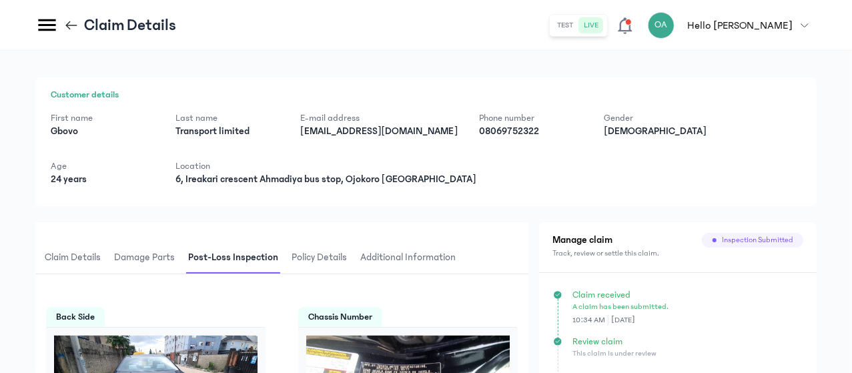 The image size is (852, 373). What do you see at coordinates (757, 240) in the screenshot?
I see `span: inspection submitted` at bounding box center [757, 240].